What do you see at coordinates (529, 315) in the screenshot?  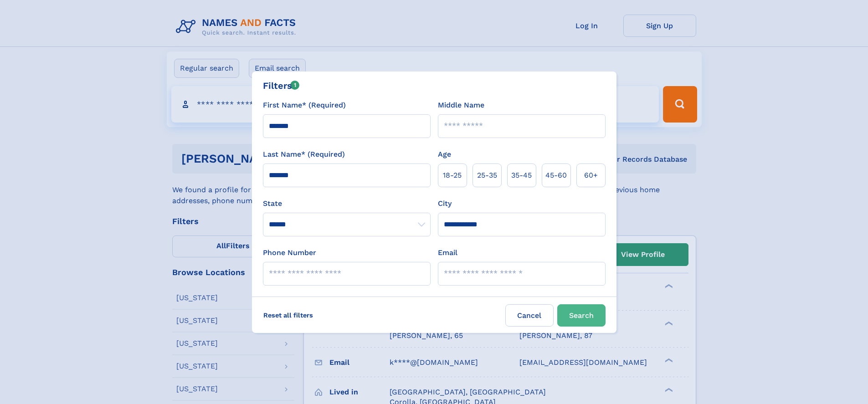 I see `label: Cancel` at bounding box center [529, 315].